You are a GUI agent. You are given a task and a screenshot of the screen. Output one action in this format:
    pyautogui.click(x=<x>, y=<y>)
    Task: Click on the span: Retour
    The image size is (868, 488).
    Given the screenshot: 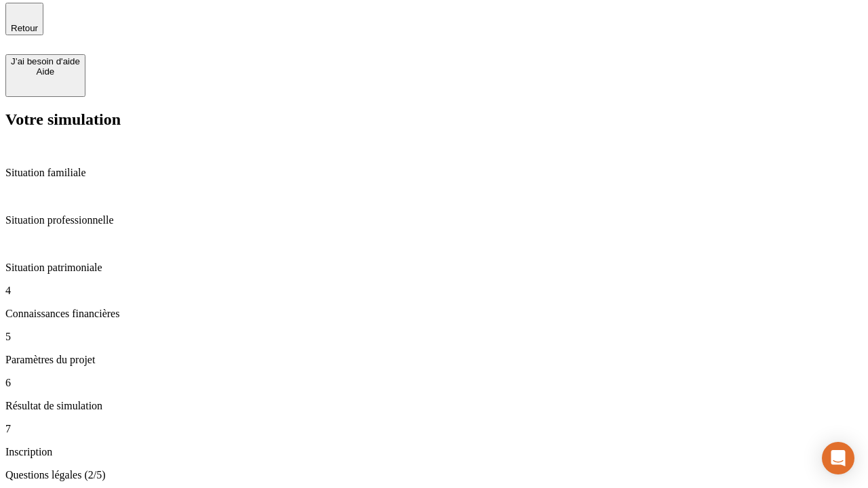 What is the action you would take?
    pyautogui.click(x=25, y=28)
    